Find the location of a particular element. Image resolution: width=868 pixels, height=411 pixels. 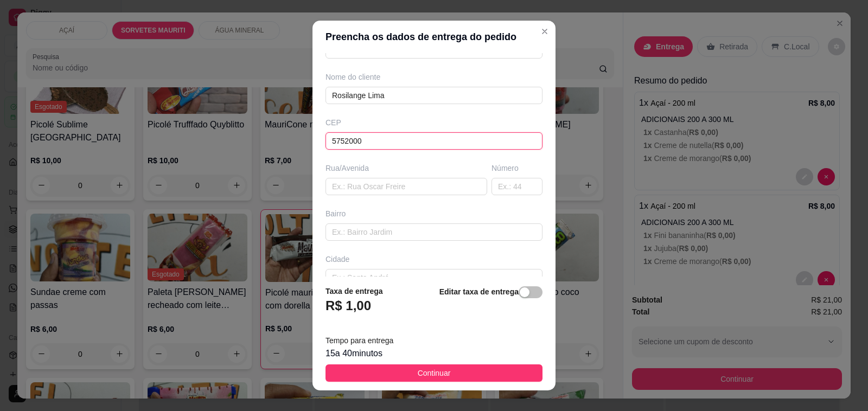

input: Ex.: 00000-000 is located at coordinates (434, 141).